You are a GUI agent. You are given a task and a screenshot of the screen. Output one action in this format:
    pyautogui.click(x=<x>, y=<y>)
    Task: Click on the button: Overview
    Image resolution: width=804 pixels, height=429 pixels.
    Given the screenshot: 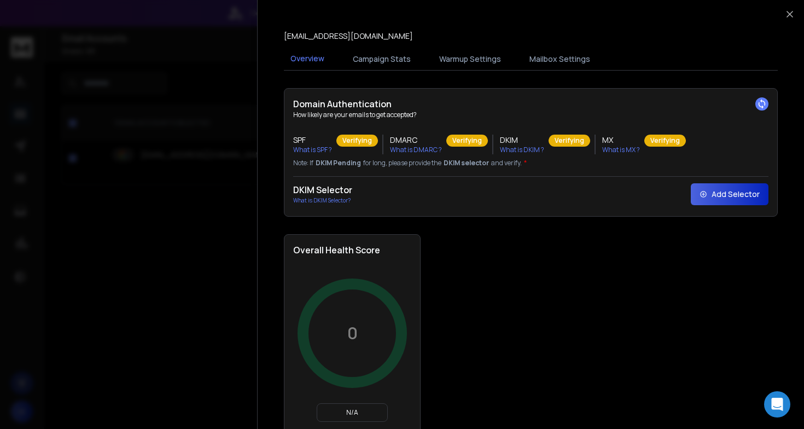 What is the action you would take?
    pyautogui.click(x=308, y=59)
    